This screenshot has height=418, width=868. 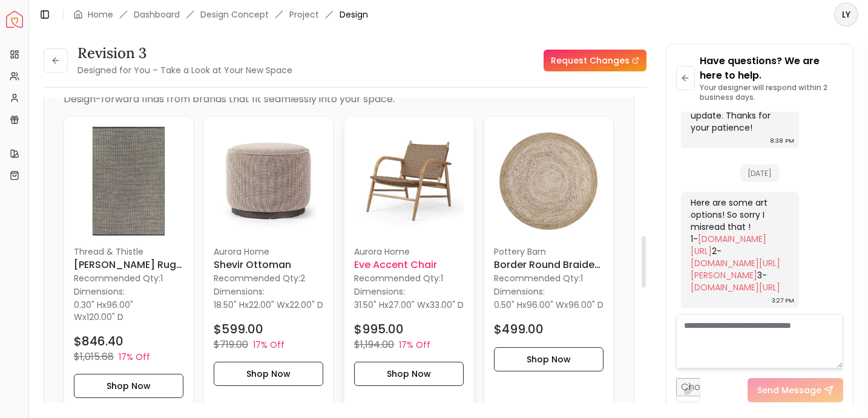 I want to click on a: Spacejoy, so click(x=14, y=20).